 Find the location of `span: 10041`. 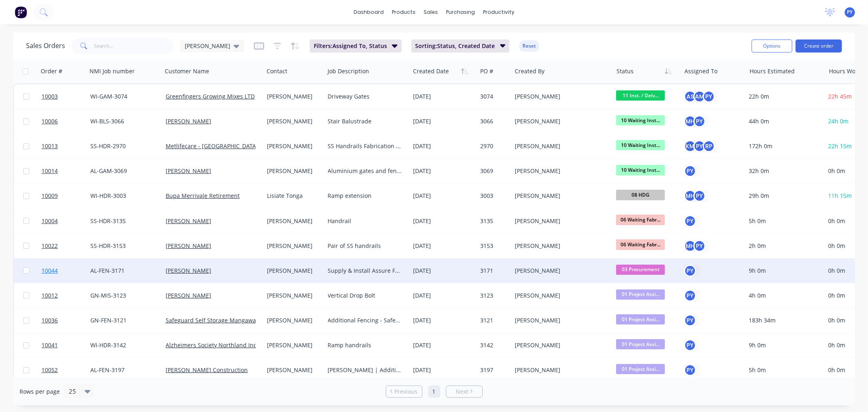

span: 10041 is located at coordinates (49, 345).